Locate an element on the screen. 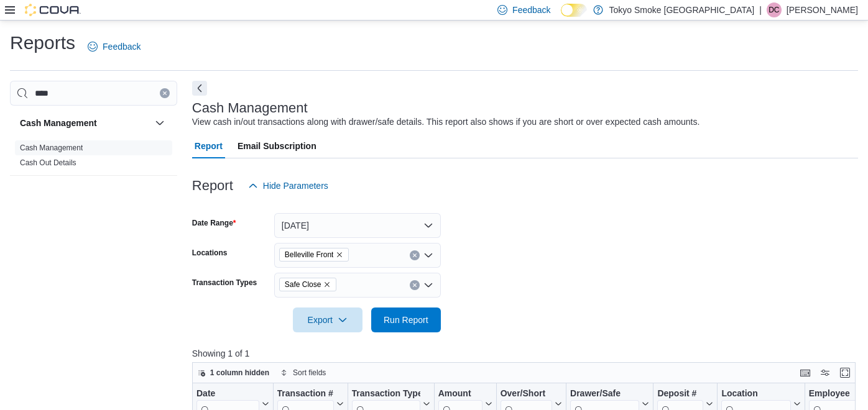  span: DC is located at coordinates (774, 10).